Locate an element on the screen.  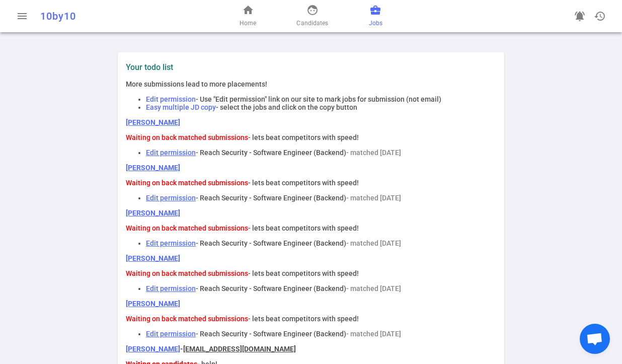
span: Easy multiple JD copy is located at coordinates (181, 107).